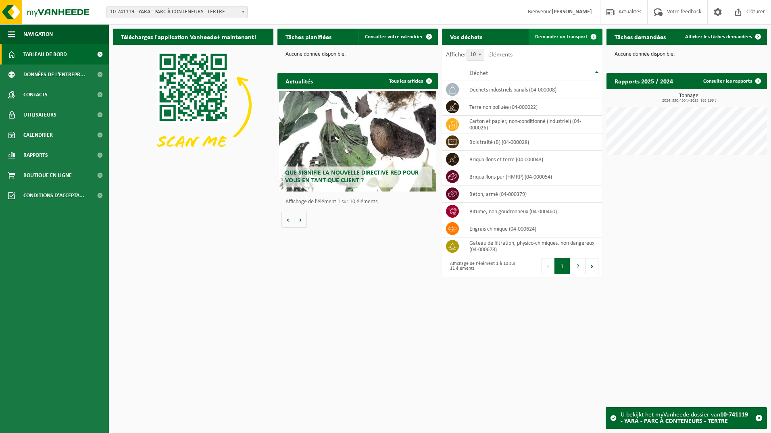  What do you see at coordinates (718, 37) in the screenshot?
I see `span: Afficher les tâches demandées` at bounding box center [718, 37].